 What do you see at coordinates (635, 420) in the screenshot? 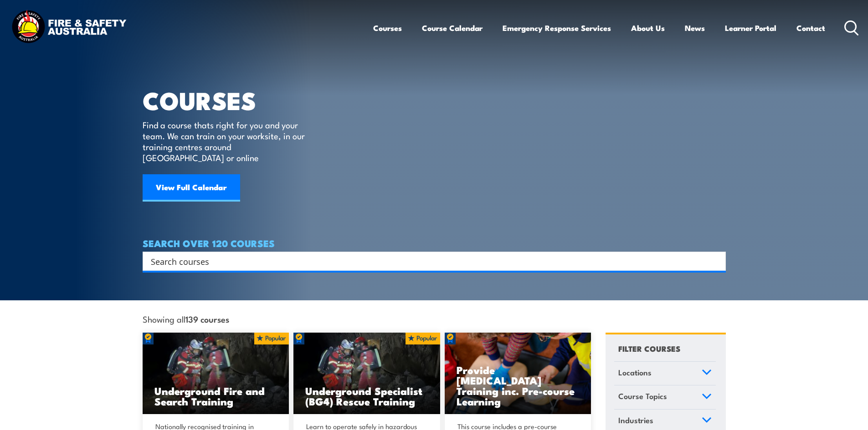
I see `span: Industries` at bounding box center [635, 420].